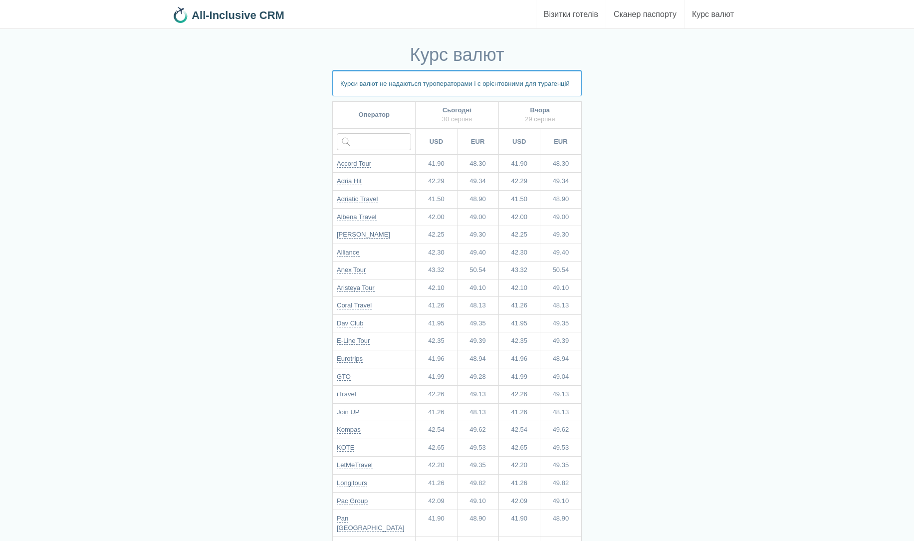 The height and width of the screenshot is (541, 914). What do you see at coordinates (238, 15) in the screenshot?
I see `b: All-Inclusive CRM` at bounding box center [238, 15].